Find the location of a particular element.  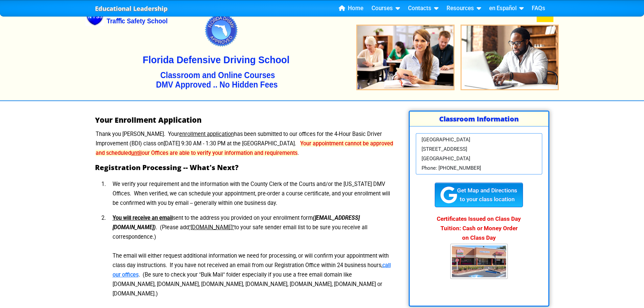

a: Educational Leadership is located at coordinates (131, 9).